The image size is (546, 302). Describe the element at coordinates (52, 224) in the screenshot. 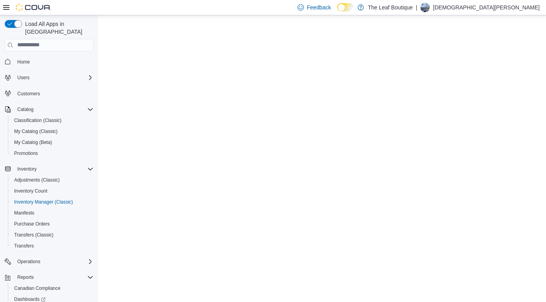

I see `button: Purchase Orders` at that location.